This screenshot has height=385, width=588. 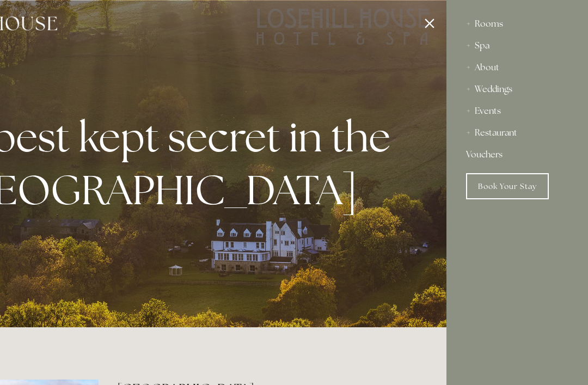 What do you see at coordinates (517, 155) in the screenshot?
I see `a: Vouchers` at bounding box center [517, 155].